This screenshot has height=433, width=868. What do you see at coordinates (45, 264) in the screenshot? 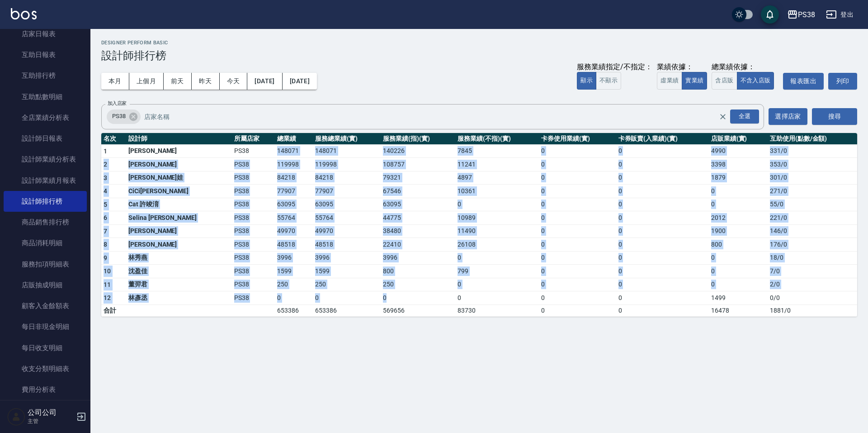
I see `a: 服務扣項明細表` at bounding box center [45, 264].